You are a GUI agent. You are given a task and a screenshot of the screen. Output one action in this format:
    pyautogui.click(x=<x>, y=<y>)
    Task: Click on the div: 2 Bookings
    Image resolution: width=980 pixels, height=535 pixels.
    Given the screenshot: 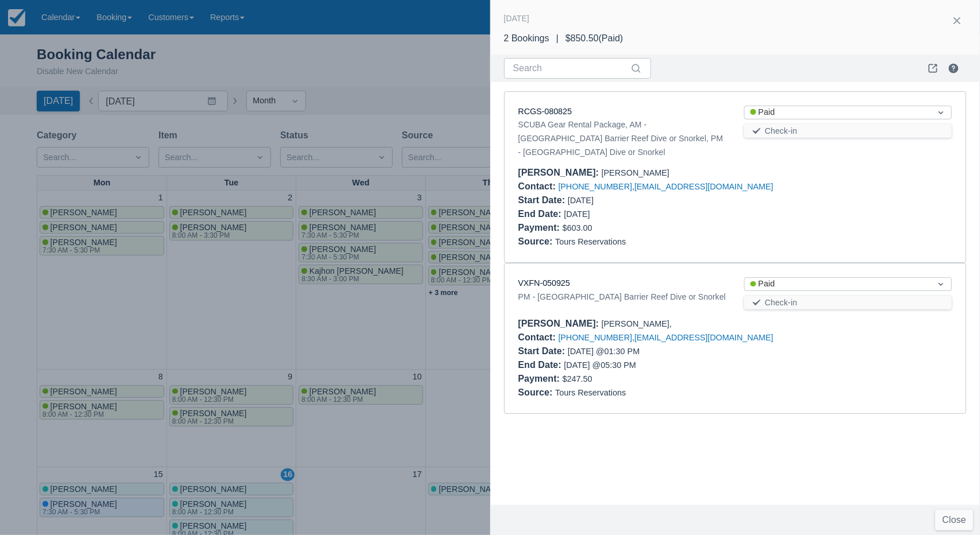 What is the action you would take?
    pyautogui.click(x=526, y=38)
    